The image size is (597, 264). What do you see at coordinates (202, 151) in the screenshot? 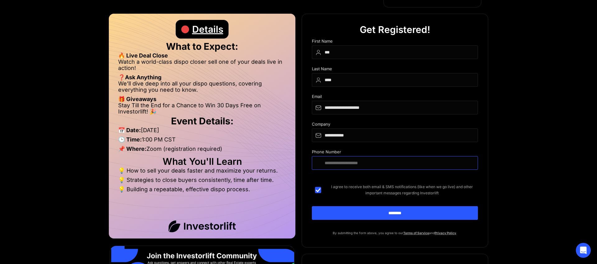
I see `li: Zoom (registration required)` at bounding box center [202, 151].